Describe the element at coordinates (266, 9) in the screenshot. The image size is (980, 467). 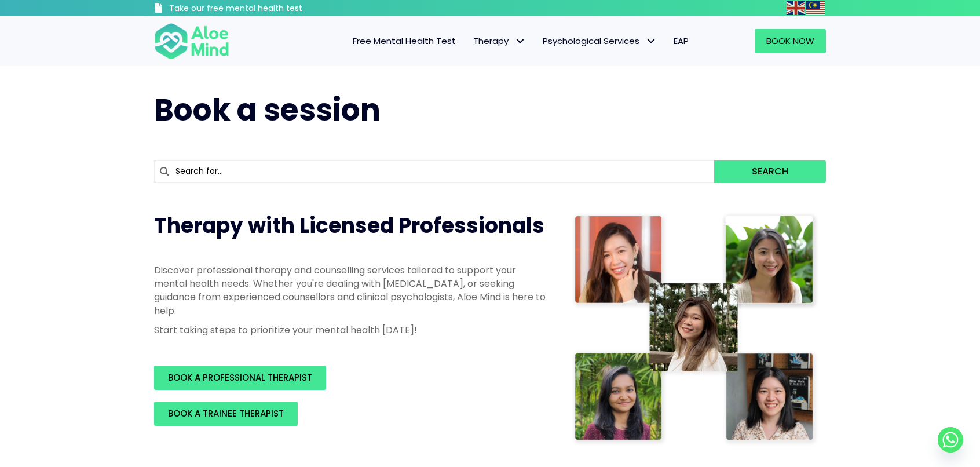
I see `h3: Take our free mental health test` at that location.